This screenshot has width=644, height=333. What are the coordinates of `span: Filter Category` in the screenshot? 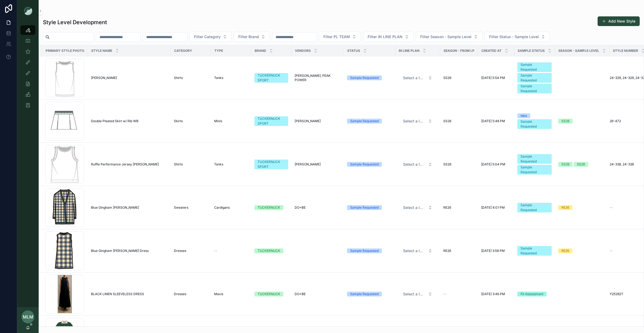 It's located at (207, 37).